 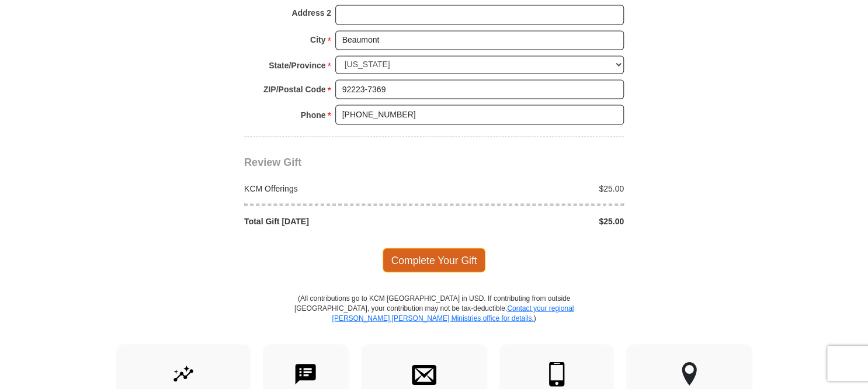 What do you see at coordinates (318, 40) in the screenshot?
I see `strong: City` at bounding box center [318, 40].